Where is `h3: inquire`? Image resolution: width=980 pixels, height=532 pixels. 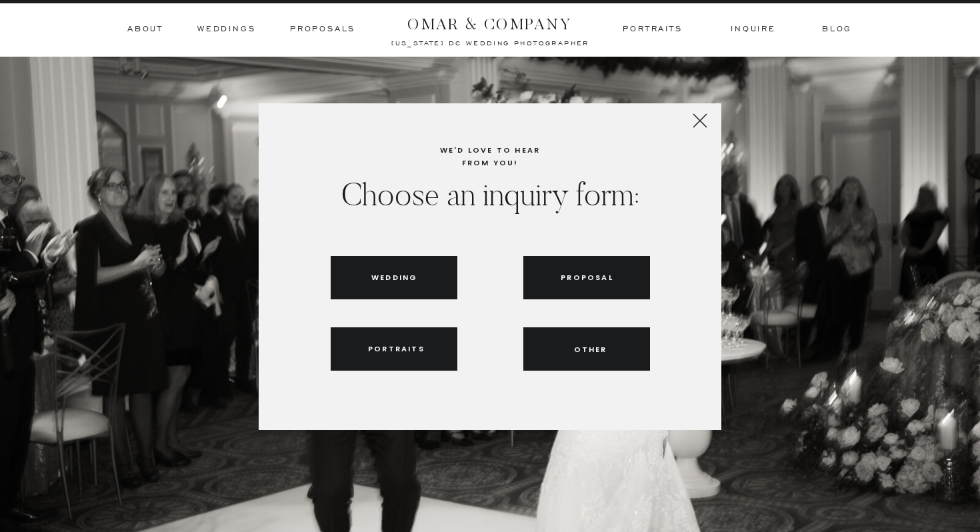 h3: inquire is located at coordinates (754, 29).